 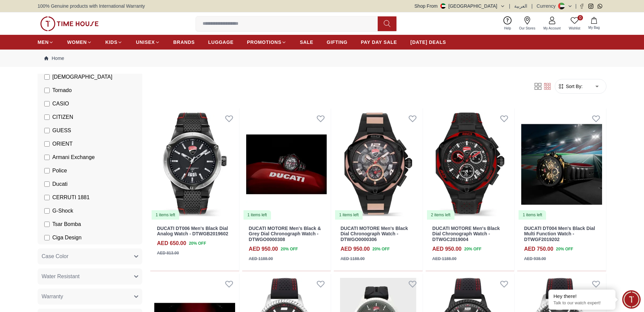 I want to click on span: BRANDS, so click(x=184, y=42).